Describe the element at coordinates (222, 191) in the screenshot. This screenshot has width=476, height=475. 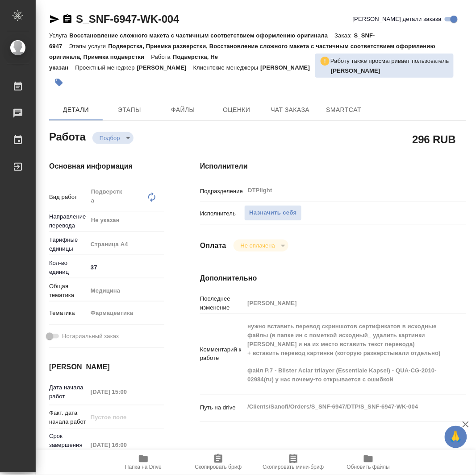
I see `p: Подразделение` at that location.